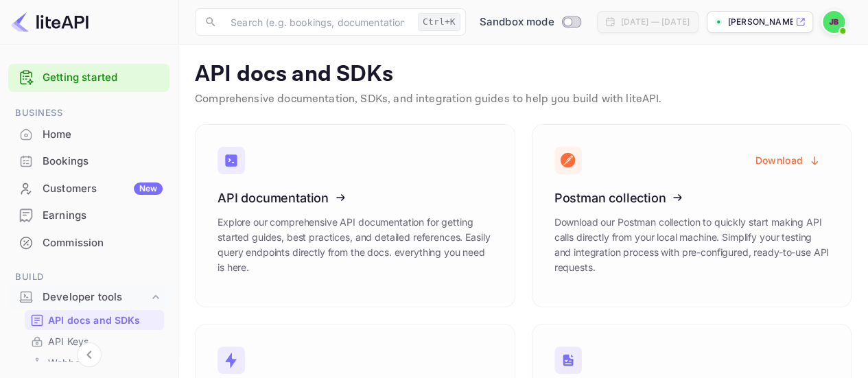 Image resolution: width=868 pixels, height=378 pixels. What do you see at coordinates (530, 22) in the screenshot?
I see `div: Switch to Production mode` at bounding box center [530, 22].